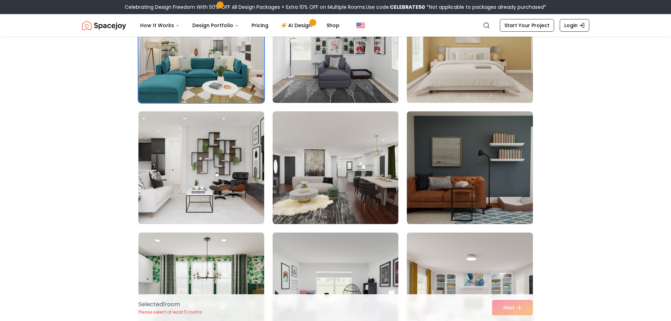  Describe the element at coordinates (395, 7) in the screenshot. I see `span: Use code:` at that location.